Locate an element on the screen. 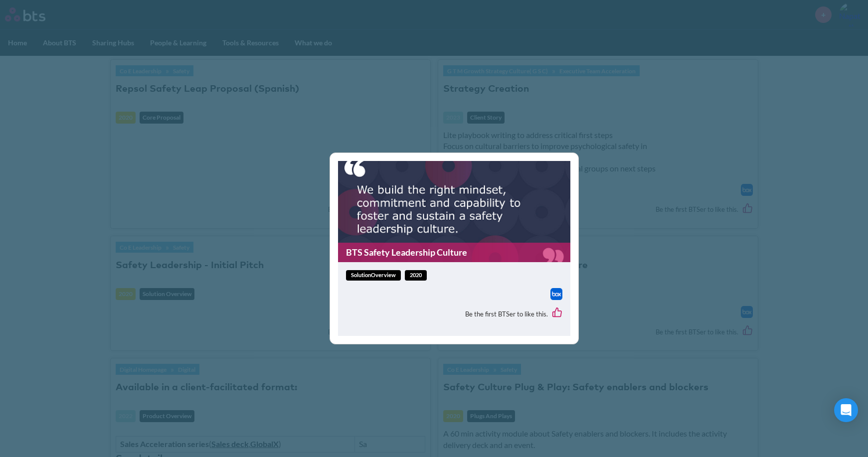 This screenshot has width=868, height=457. a: Download file from Box is located at coordinates (556, 294).